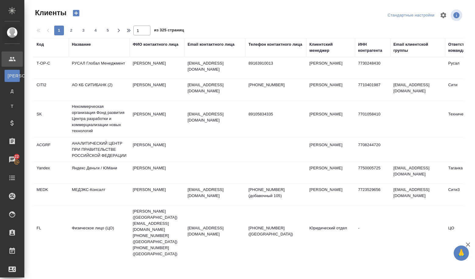 Image resolution: width=475 pixels, height=279 pixels. I want to click on td: АНАЛИТИЧЕСКИЙ ЦЕНТР ПРИ ПРАВИТЕЛЬСТВЕ РОССИЙСКОЙ ФЕДЕРАЦИИ, so click(99, 149).